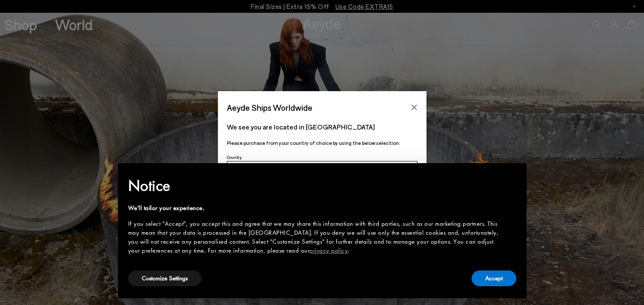 The image size is (644, 305). I want to click on span: Country, so click(234, 157).